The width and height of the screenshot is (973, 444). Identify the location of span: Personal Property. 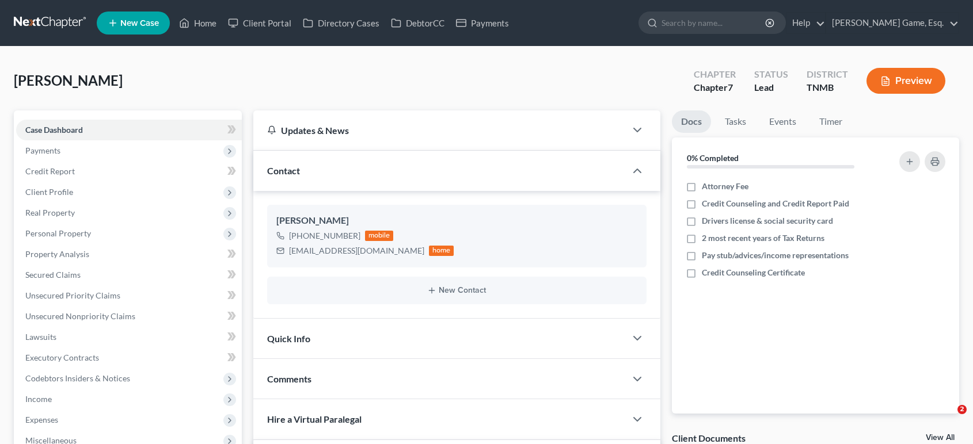
(58, 233).